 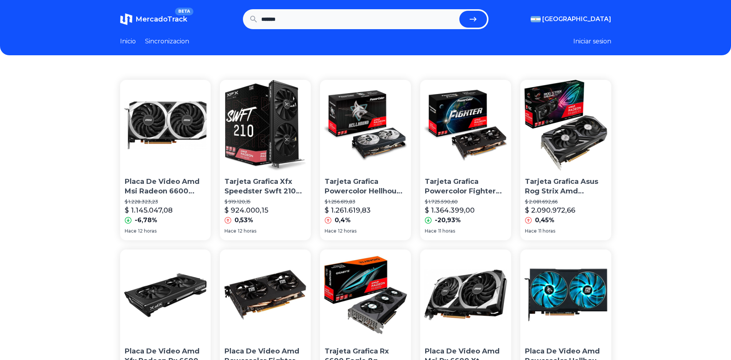 What do you see at coordinates (366, 125) in the screenshot?
I see `img: Tarjeta Grafica Powercolor Hellhound Amd Radeon Rx 6600` at bounding box center [366, 125].